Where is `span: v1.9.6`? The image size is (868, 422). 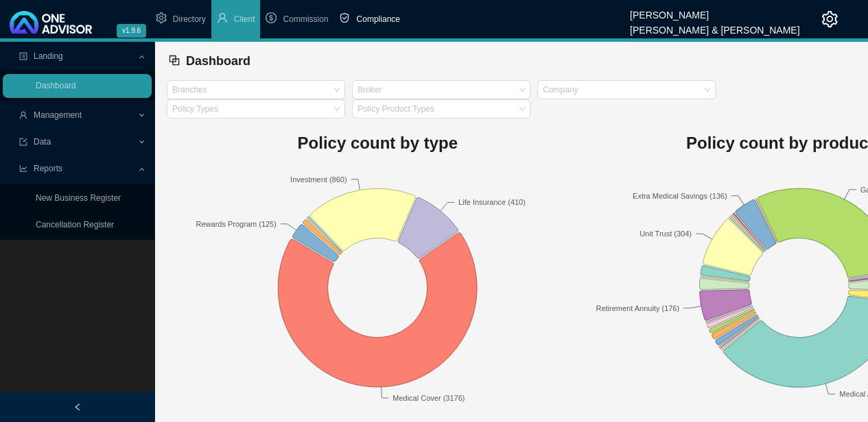 span: v1.9.6 is located at coordinates (131, 30).